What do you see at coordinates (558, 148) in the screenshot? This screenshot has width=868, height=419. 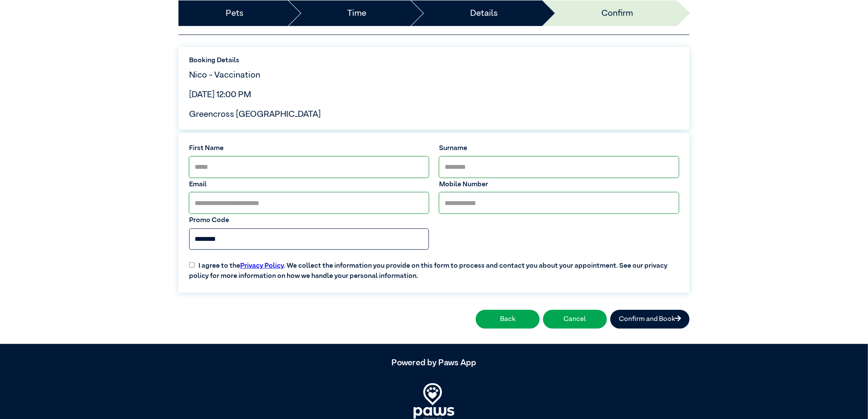 I see `label: Surname` at bounding box center [558, 148].